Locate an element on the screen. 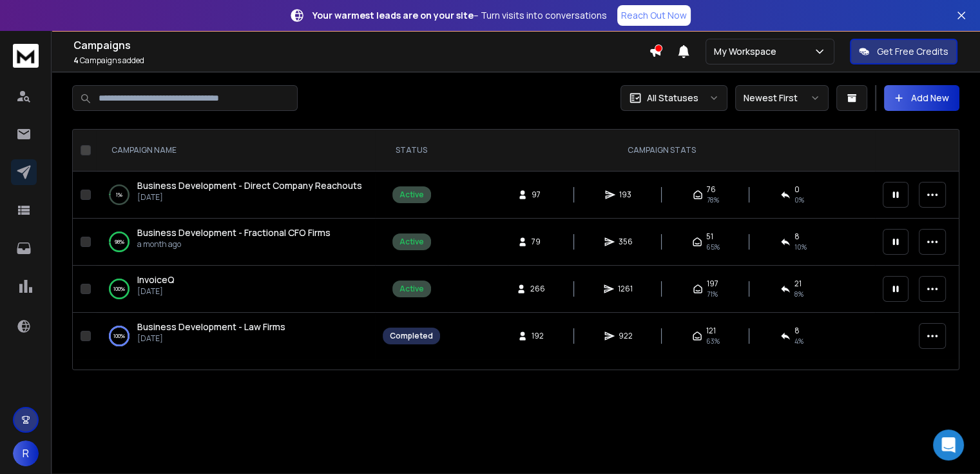  span: 4 is located at coordinates (76, 60).